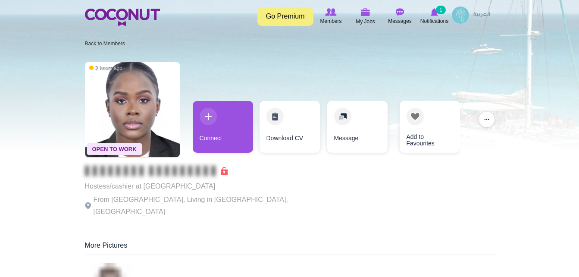 Image resolution: width=579 pixels, height=277 pixels. I want to click on span: Messages, so click(400, 21).